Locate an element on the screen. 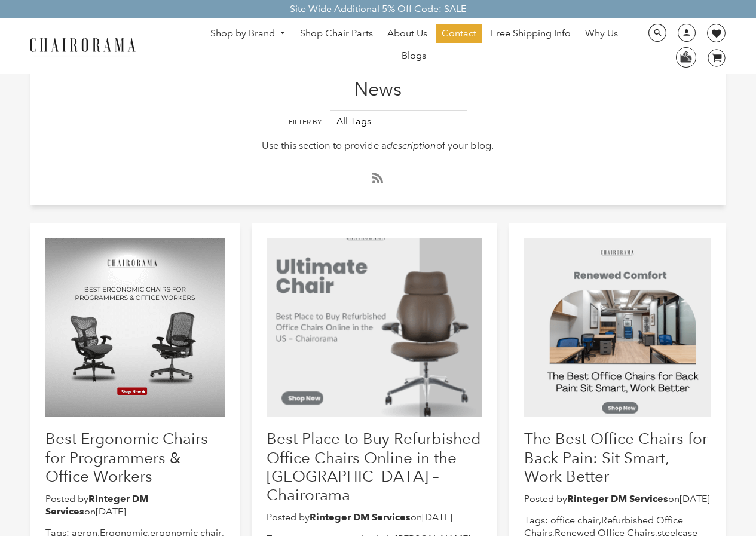  nav: DesktopNavigation is located at coordinates (414, 46).